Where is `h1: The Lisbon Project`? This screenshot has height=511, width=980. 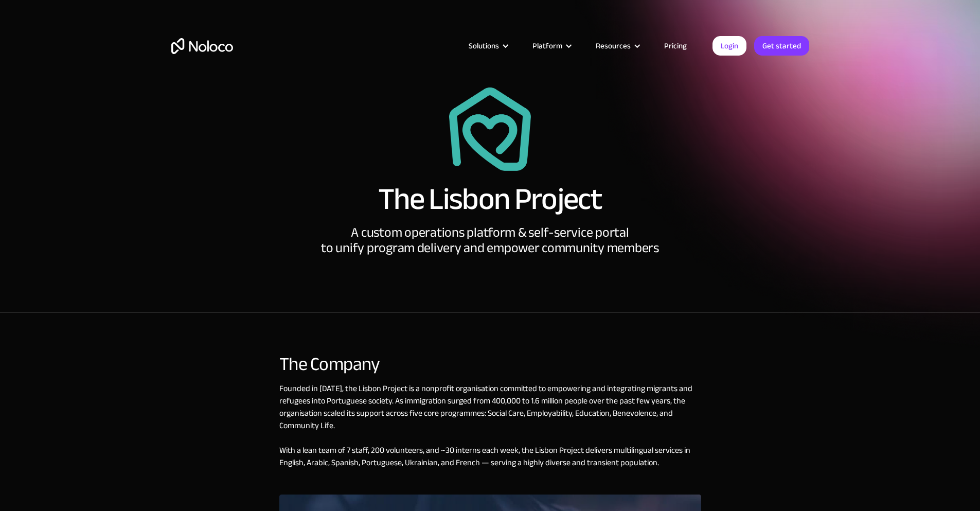 h1: The Lisbon Project is located at coordinates (490, 200).